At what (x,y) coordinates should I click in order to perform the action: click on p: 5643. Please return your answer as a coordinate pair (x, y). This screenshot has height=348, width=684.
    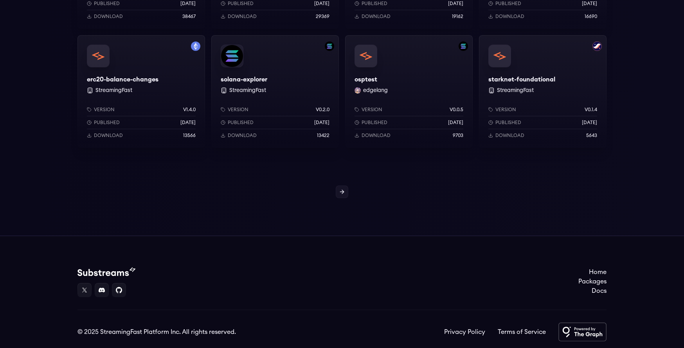
    Looking at the image, I should click on (592, 135).